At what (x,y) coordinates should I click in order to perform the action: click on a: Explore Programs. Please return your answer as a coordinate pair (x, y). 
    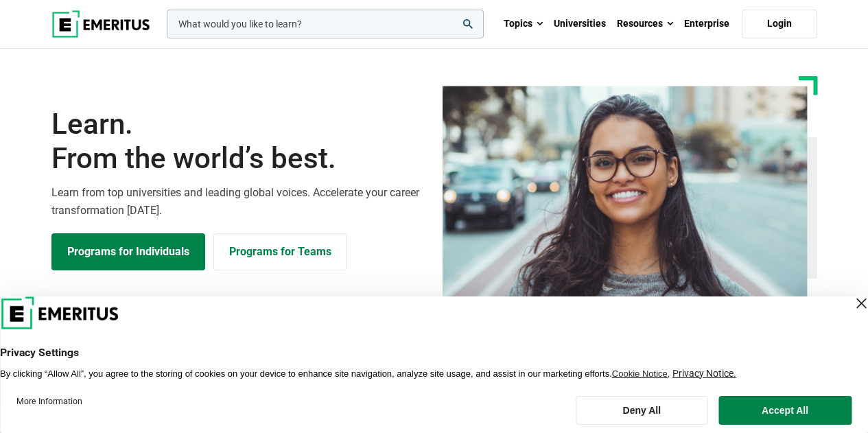
    Looking at the image, I should click on (128, 252).